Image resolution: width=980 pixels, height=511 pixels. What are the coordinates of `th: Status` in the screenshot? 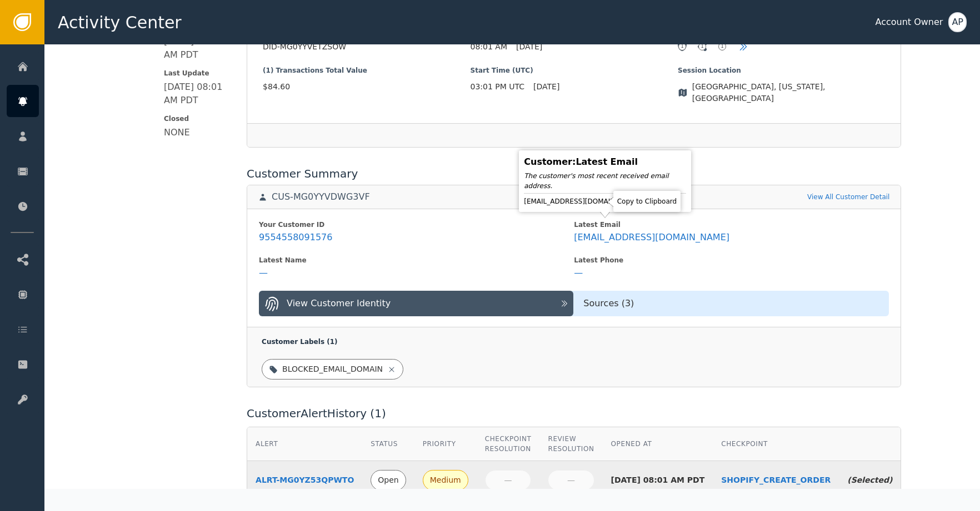 It's located at (388, 444).